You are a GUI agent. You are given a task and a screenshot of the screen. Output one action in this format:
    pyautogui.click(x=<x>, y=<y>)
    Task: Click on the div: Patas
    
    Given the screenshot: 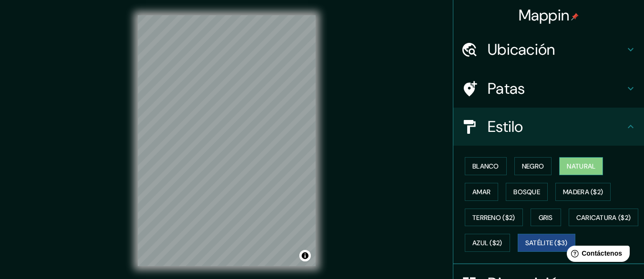 What is the action you would take?
    pyautogui.click(x=548, y=89)
    